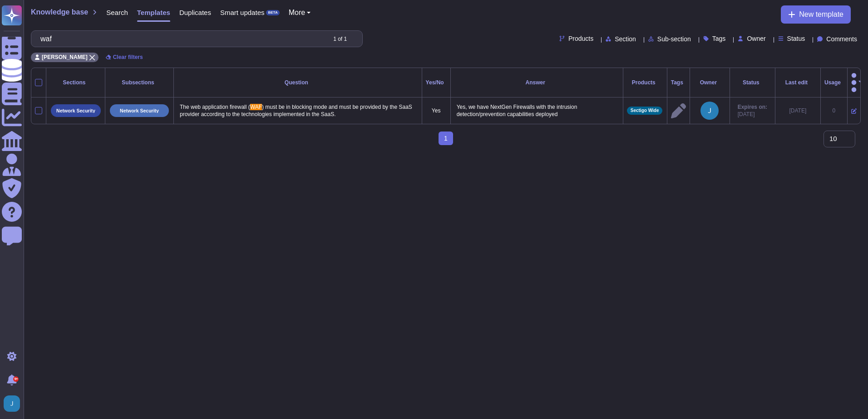 This screenshot has width=868, height=419. I want to click on button: user, so click(14, 404).